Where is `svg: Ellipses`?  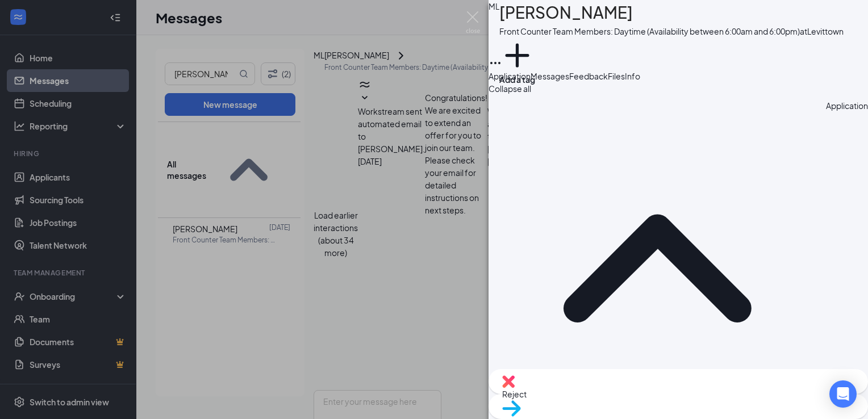
svg: Ellipses is located at coordinates (496, 63).